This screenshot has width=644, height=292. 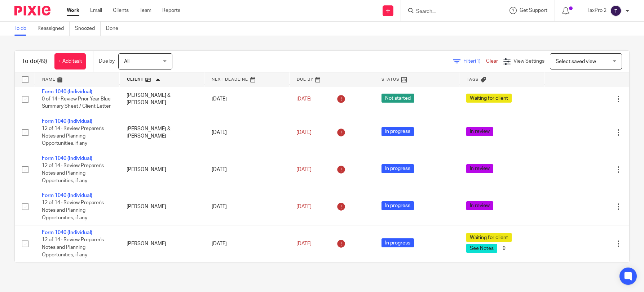 What do you see at coordinates (70, 61) in the screenshot?
I see `a: + Add task` at bounding box center [70, 61].